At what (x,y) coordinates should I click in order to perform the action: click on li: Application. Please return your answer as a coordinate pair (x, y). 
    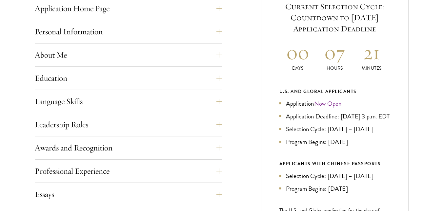
    Looking at the image, I should click on (335, 104).